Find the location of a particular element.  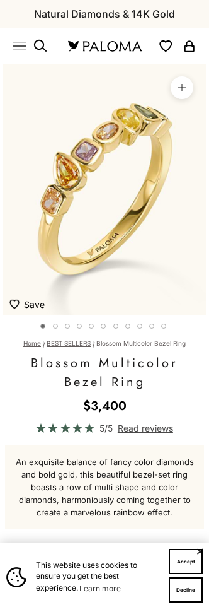

a: Learn more is located at coordinates (100, 588).